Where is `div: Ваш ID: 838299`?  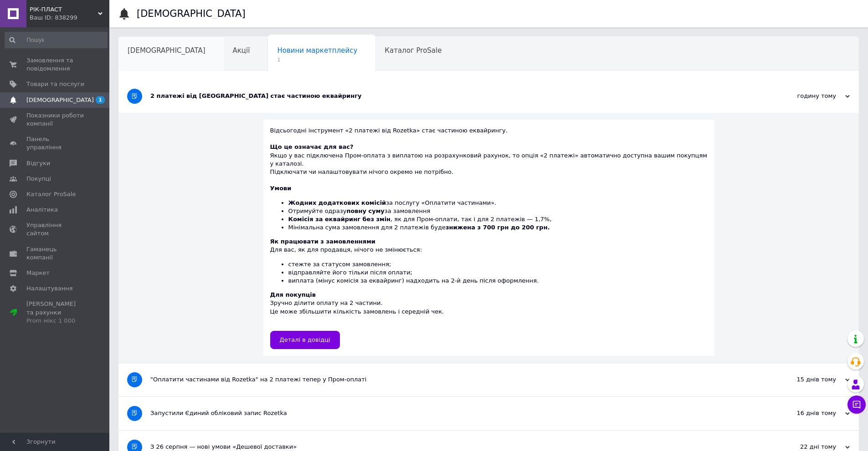 div: Ваш ID: 838299 is located at coordinates (70, 18).